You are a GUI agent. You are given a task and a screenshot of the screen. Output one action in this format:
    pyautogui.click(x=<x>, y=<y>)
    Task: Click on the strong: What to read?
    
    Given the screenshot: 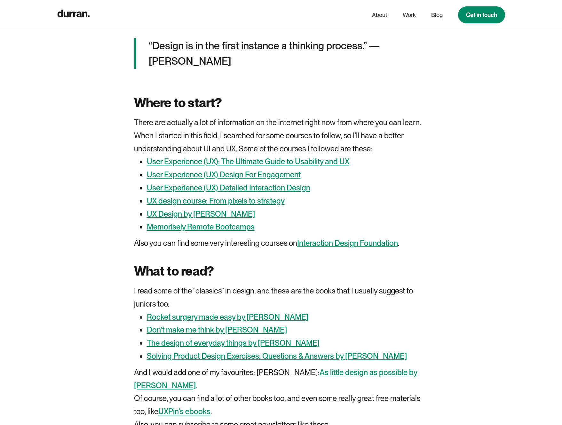 What is the action you would take?
    pyautogui.click(x=174, y=271)
    